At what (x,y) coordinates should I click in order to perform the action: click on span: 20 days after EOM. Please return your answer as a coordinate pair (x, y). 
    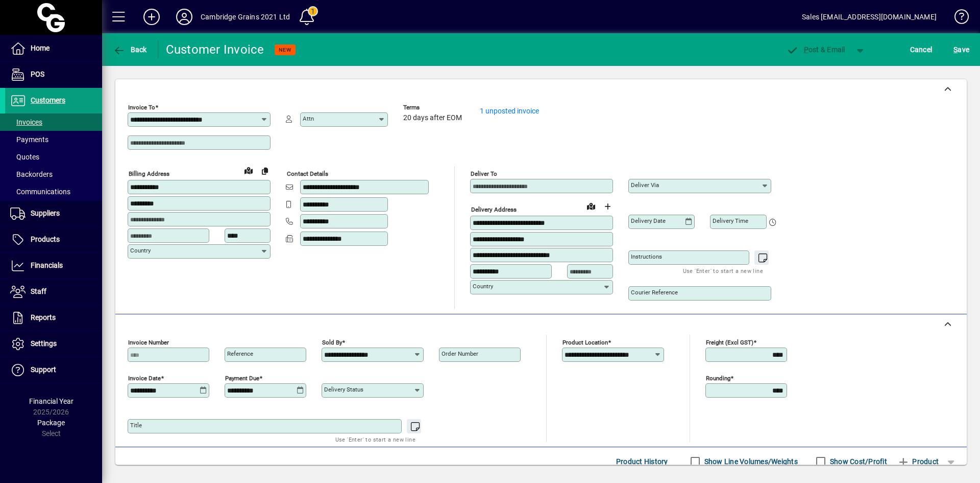
    Looking at the image, I should click on (433, 118).